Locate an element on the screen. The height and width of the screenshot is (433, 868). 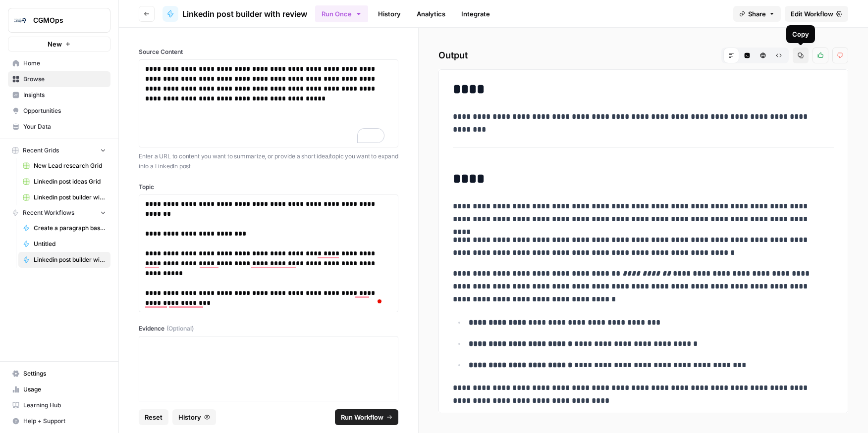
span: Usage is located at coordinates (64, 390).